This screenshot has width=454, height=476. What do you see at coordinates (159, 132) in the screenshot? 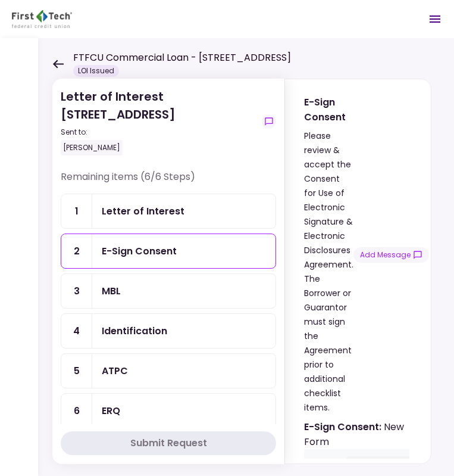
I see `div: Sent to:` at bounding box center [159, 132].